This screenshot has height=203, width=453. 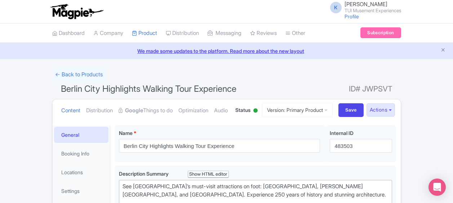 What do you see at coordinates (297, 110) in the screenshot?
I see `a: Version: Primary Product` at bounding box center [297, 110].